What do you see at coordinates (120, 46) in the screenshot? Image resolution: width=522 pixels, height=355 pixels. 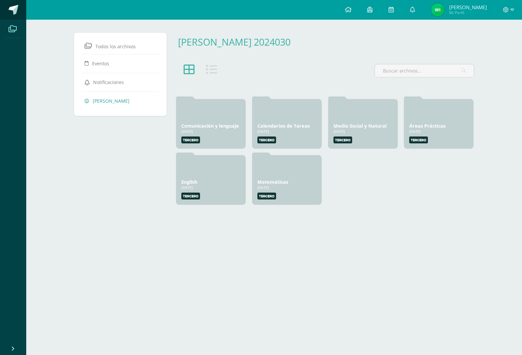 I see `a: Todos los archivos` at bounding box center [120, 46].